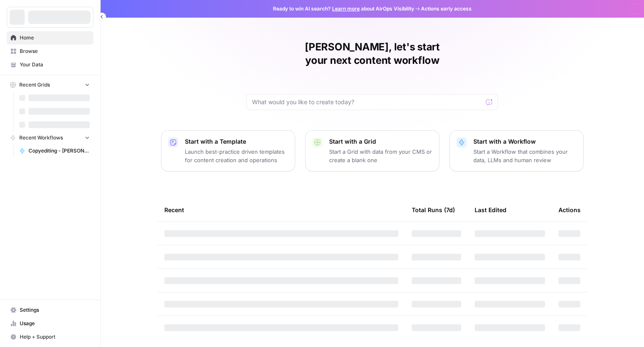  I want to click on p: Launch best-practice driven templates for content creation and operations, so click(236, 156).